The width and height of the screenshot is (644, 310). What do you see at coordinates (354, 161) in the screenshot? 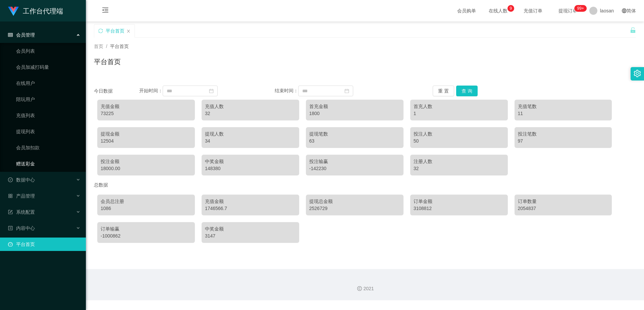
I see `div: 投注输赢` at bounding box center [354, 161].